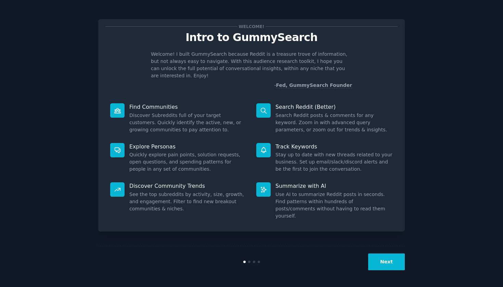  I want to click on p: Search Reddit (Better), so click(334, 107).